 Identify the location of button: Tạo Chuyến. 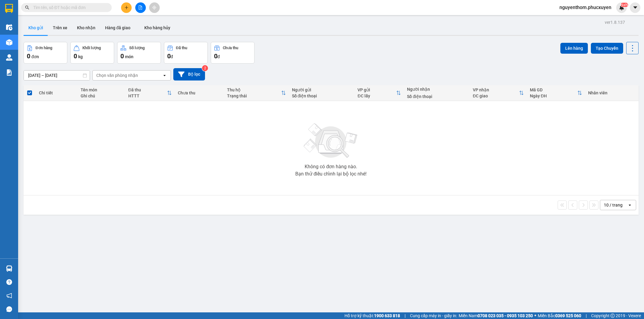
(607, 48).